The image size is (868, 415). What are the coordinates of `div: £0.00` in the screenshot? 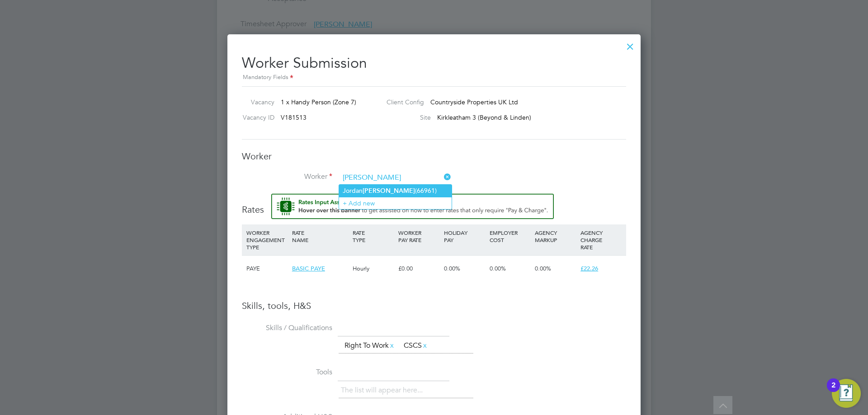 It's located at (419, 269).